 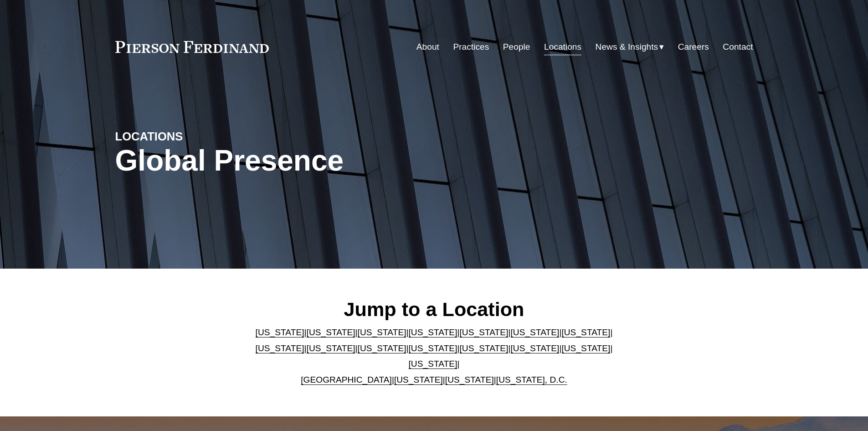 What do you see at coordinates (428, 47) in the screenshot?
I see `a: About` at bounding box center [428, 47].